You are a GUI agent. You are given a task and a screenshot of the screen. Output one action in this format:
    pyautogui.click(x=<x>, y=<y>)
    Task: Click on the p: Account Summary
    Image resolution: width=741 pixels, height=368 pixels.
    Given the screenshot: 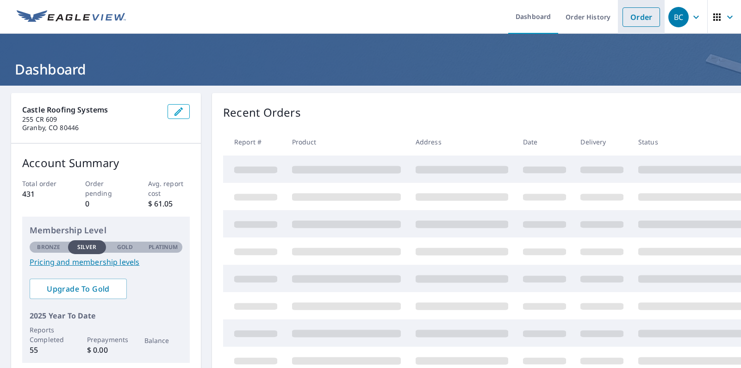 What is the action you would take?
    pyautogui.click(x=106, y=163)
    